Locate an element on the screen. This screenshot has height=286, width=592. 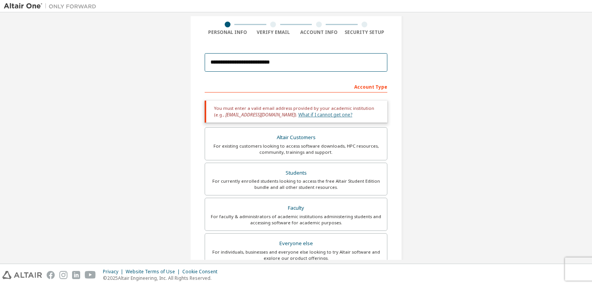
div: Students is located at coordinates (296, 173).